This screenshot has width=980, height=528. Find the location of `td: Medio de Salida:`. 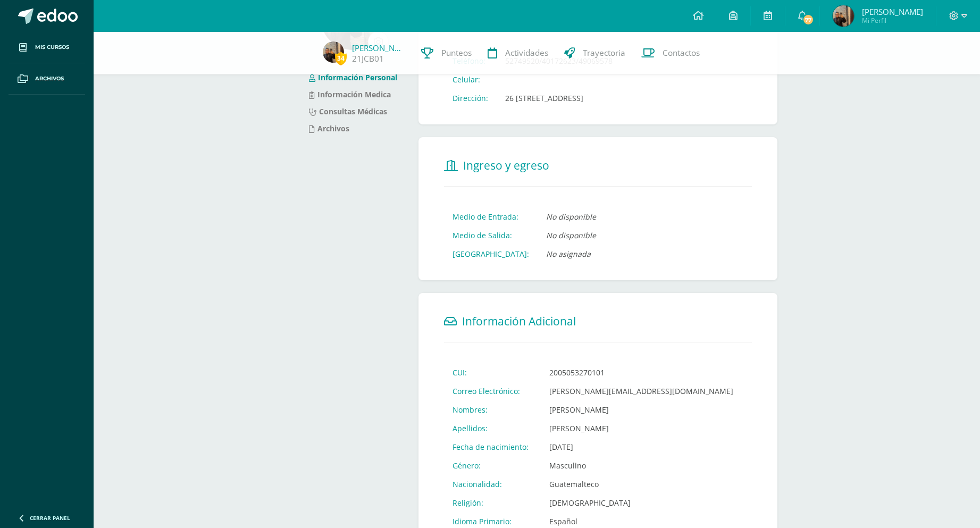

td: Medio de Salida: is located at coordinates (490, 235).